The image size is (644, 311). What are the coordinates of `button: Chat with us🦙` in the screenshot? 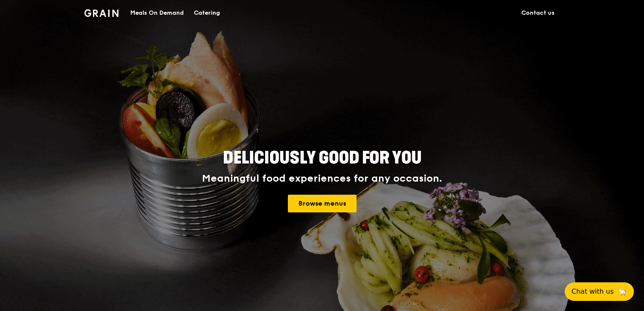 It's located at (599, 291).